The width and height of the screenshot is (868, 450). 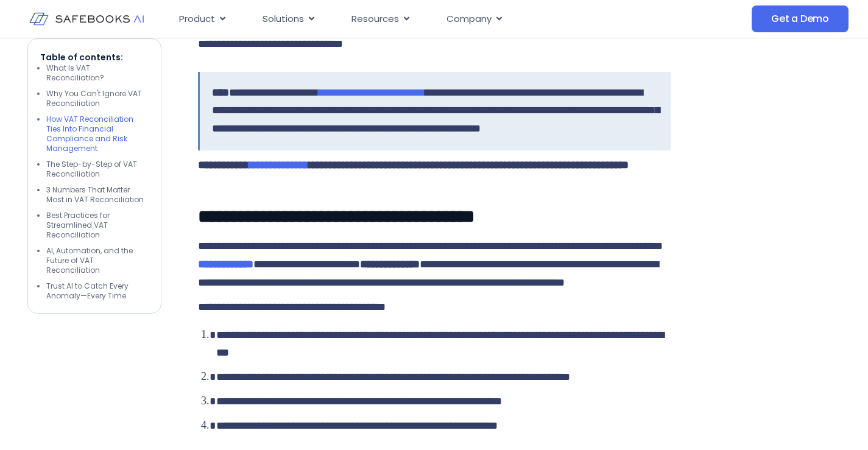 I want to click on span: Company, so click(x=469, y=19).